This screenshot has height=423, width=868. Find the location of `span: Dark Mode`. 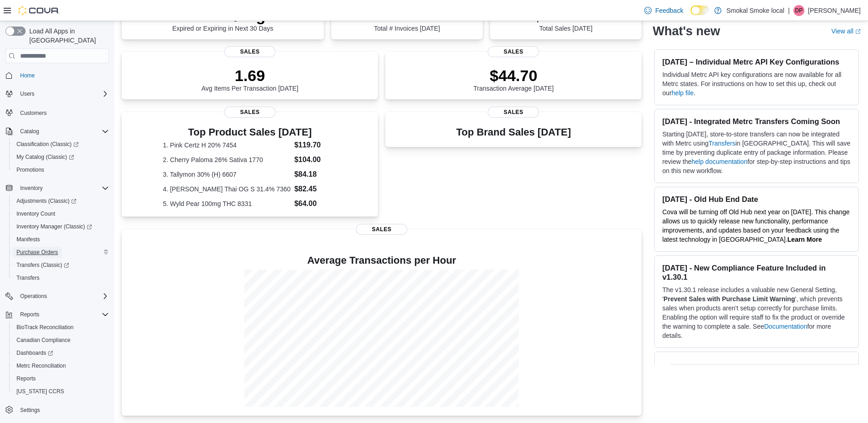

span: Dark Mode is located at coordinates (690, 15).